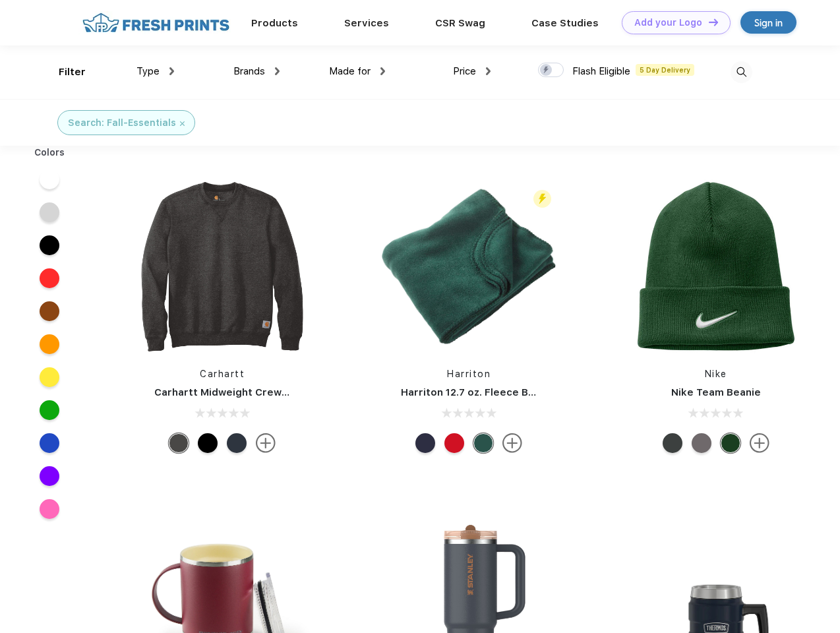 The height and width of the screenshot is (633, 840). I want to click on img: fo%20logo%202.webp, so click(156, 22).